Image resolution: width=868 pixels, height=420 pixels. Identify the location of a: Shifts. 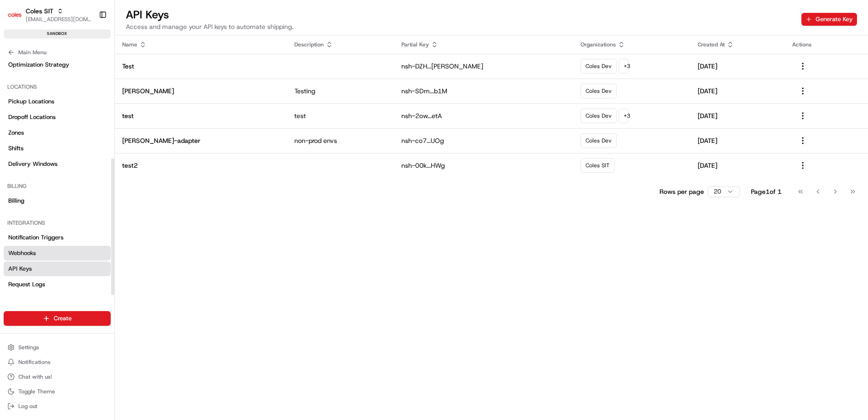
(57, 148).